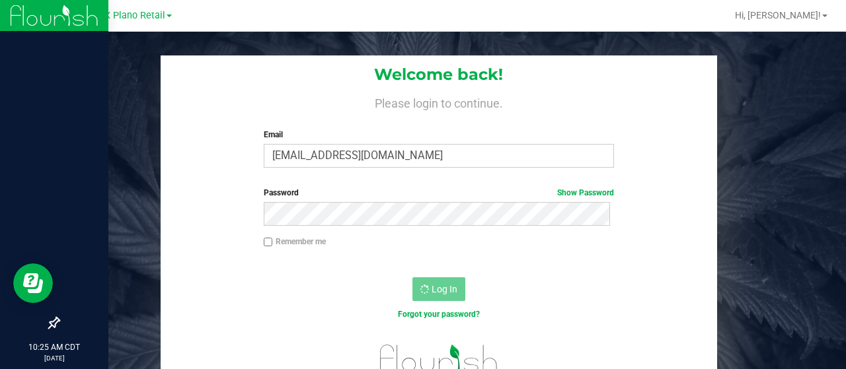 The width and height of the screenshot is (846, 369). What do you see at coordinates (438, 75) in the screenshot?
I see `h1: Welcome back!` at bounding box center [438, 75].